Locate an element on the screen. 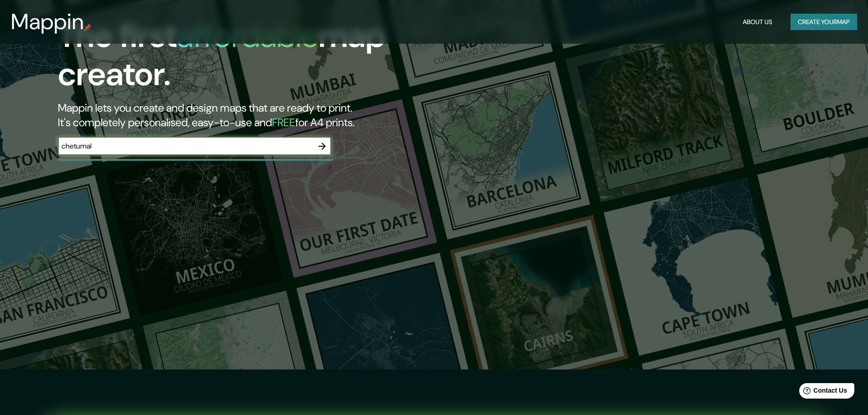 The height and width of the screenshot is (415, 868). h1: The first map creator. is located at coordinates (275, 59).